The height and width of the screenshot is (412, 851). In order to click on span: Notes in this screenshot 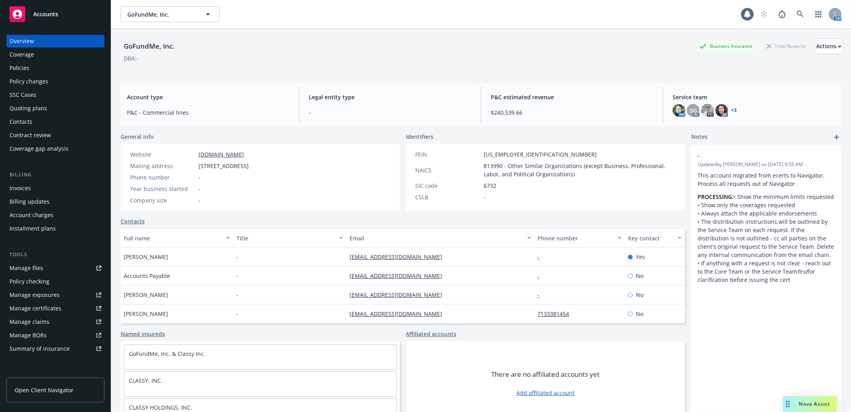, I will do `click(699, 137)`.